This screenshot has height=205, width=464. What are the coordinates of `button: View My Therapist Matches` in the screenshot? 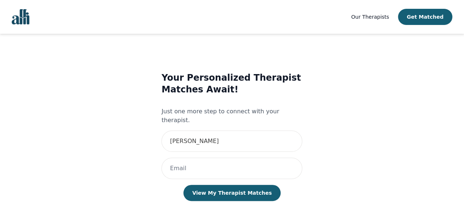 It's located at (232, 193).